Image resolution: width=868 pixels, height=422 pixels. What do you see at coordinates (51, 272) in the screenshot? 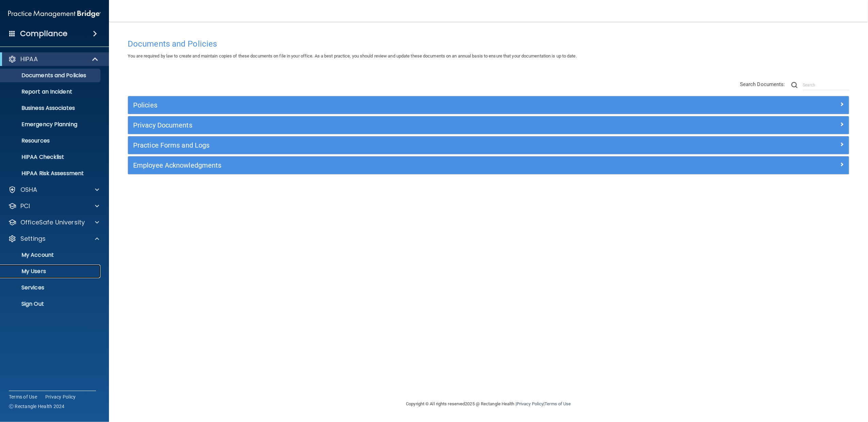
I see `p: My Users` at bounding box center [51, 272].